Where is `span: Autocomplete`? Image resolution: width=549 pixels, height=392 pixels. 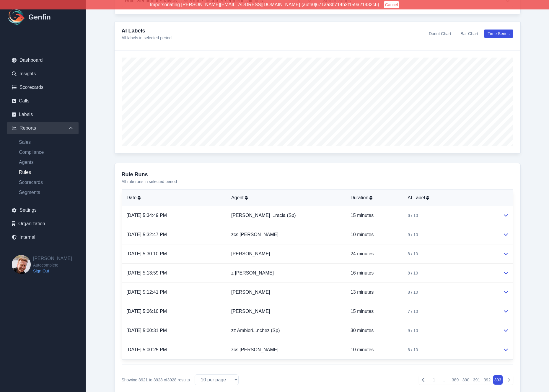
span: Autocomplete is located at coordinates (52, 265).